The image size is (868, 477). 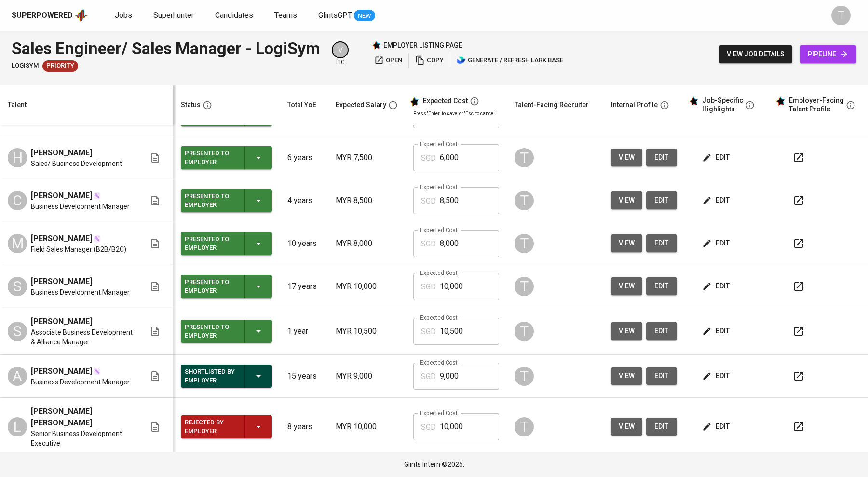 I want to click on span: Superhunter, so click(x=174, y=15).